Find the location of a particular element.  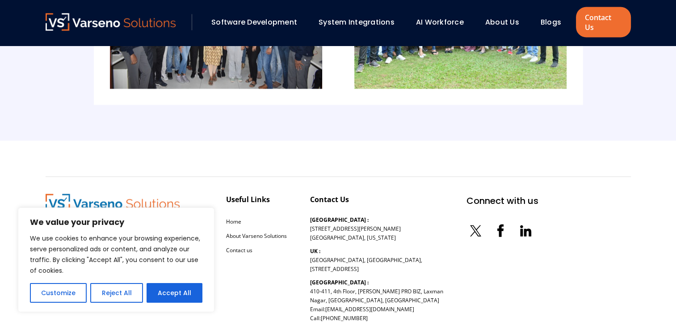

button: Reject All is located at coordinates (116, 293).